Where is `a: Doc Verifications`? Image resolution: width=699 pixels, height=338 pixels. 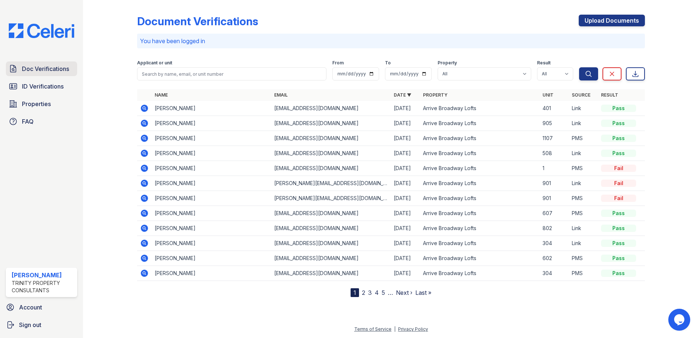 a: Doc Verifications is located at coordinates (41, 69).